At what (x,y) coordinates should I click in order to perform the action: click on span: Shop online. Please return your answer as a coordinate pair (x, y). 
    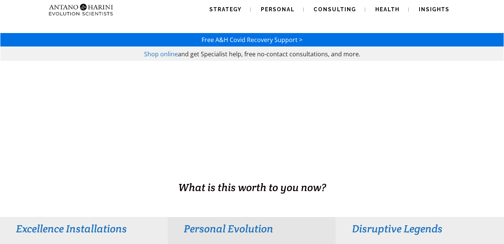
    Looking at the image, I should click on (161, 54).